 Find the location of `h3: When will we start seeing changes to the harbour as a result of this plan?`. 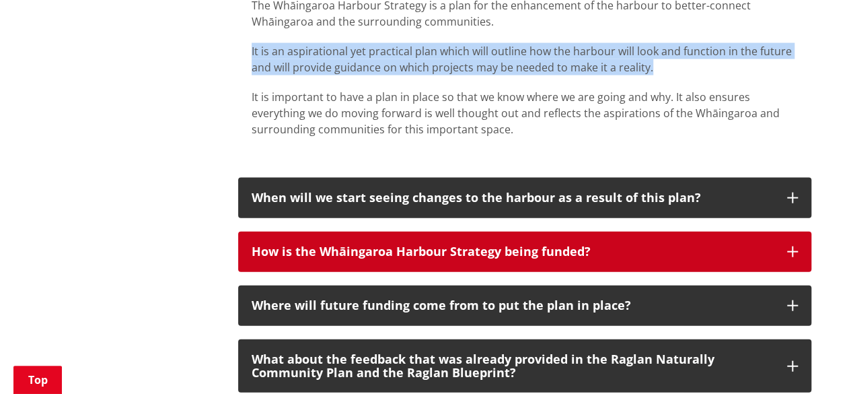

h3: When will we start seeing changes to the harbour as a result of this plan? is located at coordinates (513, 198).